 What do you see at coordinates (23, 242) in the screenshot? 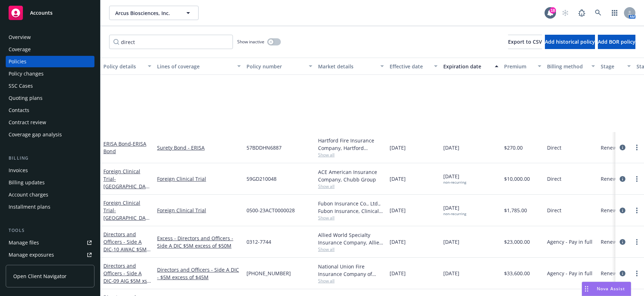
I see `div: Manage files` at bounding box center [23, 242].